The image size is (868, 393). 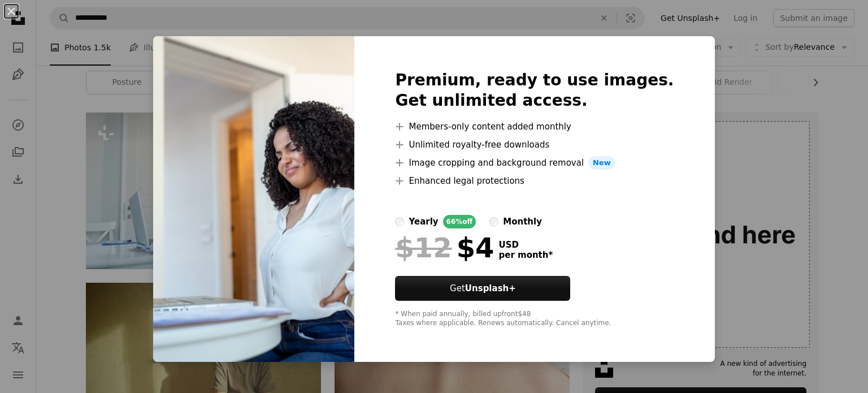 I want to click on li: Enhanced legal protections, so click(x=534, y=181).